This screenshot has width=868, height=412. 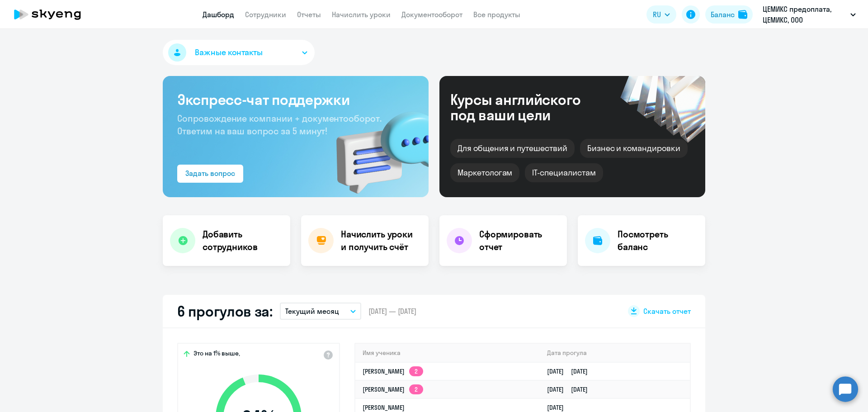 What do you see at coordinates (432, 15) in the screenshot?
I see `a: Документооборот` at bounding box center [432, 15].